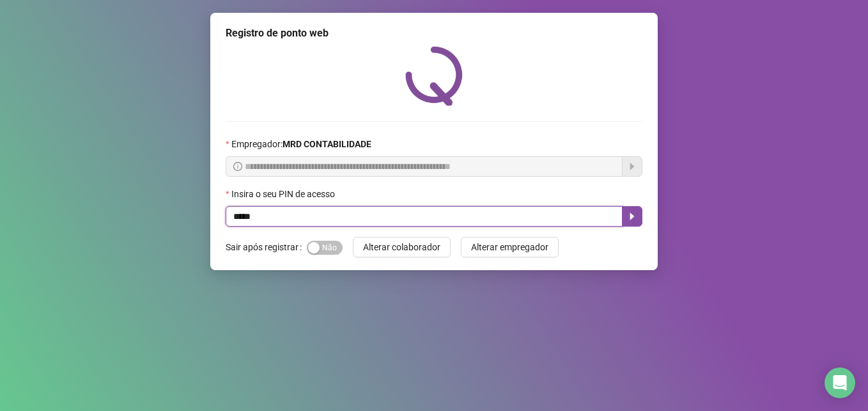 Image resolution: width=868 pixels, height=411 pixels. I want to click on div: Open Intercom Messenger, so click(840, 383).